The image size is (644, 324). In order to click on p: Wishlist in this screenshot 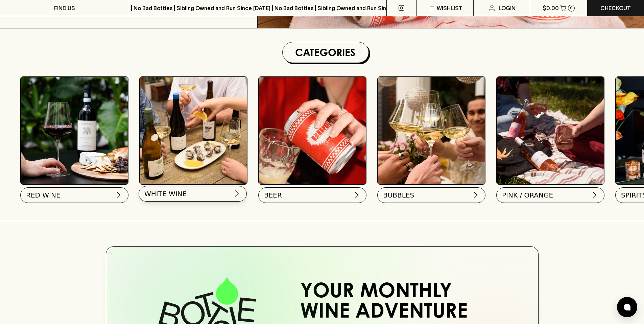, I will do `click(450, 8)`.